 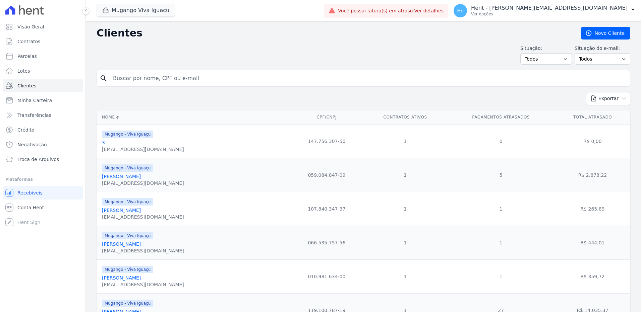 What do you see at coordinates (43, 208) in the screenshot?
I see `a: Conta Hent` at bounding box center [43, 208].